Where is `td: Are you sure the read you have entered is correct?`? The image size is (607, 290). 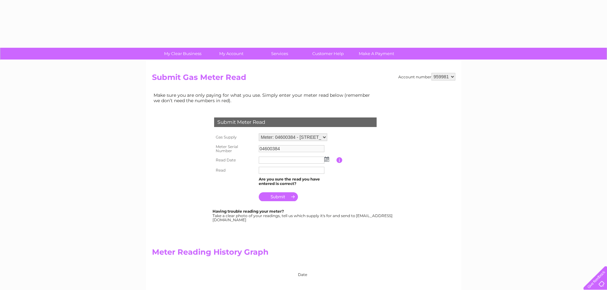 td: Are you sure the read you have entered is correct? is located at coordinates (296, 182).